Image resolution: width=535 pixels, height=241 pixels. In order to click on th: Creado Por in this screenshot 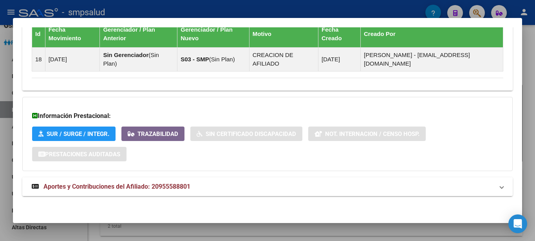, I will do `click(432, 34)`.